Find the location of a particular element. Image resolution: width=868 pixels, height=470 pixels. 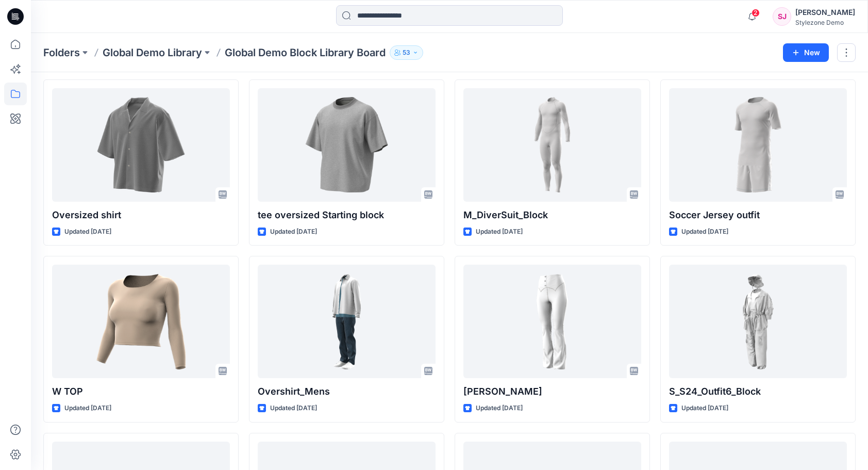

p: Global Demo Block Library Board is located at coordinates (305, 53).